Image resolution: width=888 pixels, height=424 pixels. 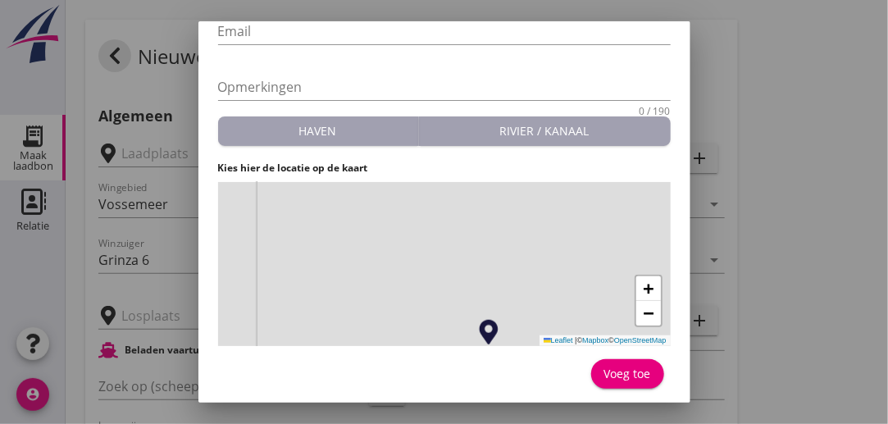 What do you see at coordinates (544, 131) in the screenshot?
I see `button: Rivier / kanaal` at bounding box center [544, 131].